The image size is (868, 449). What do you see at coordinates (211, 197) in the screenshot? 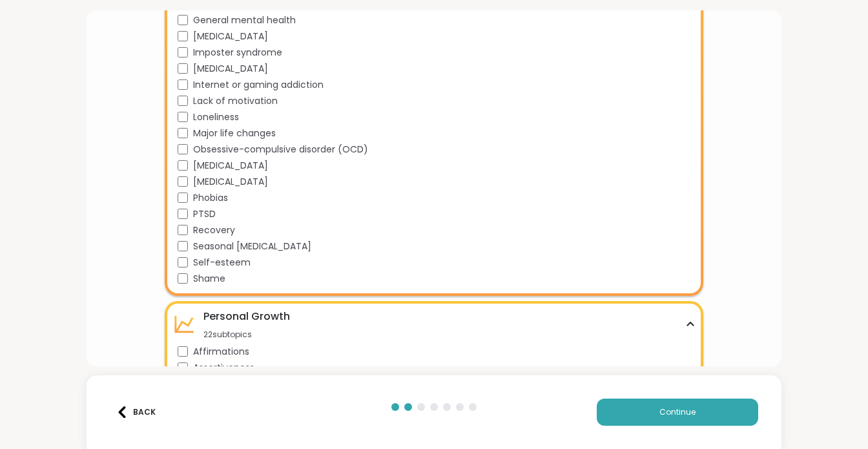
I see `span: Phobias` at bounding box center [211, 197].